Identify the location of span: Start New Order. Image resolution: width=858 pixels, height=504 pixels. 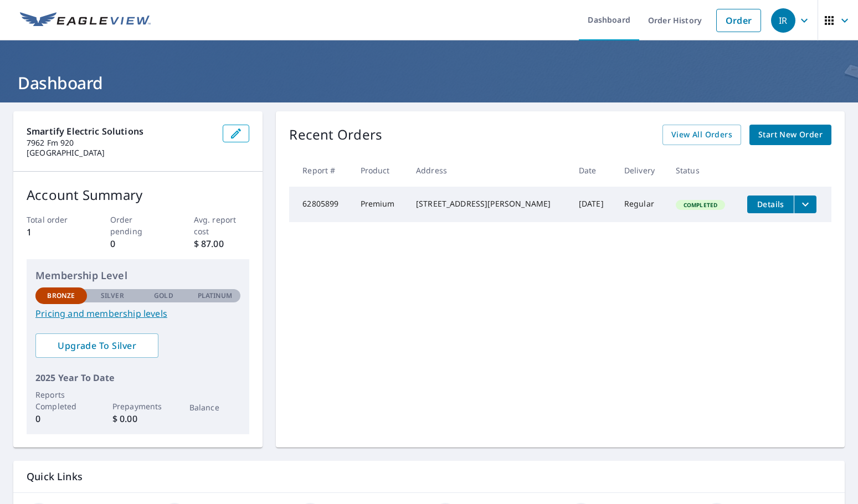
(791, 135).